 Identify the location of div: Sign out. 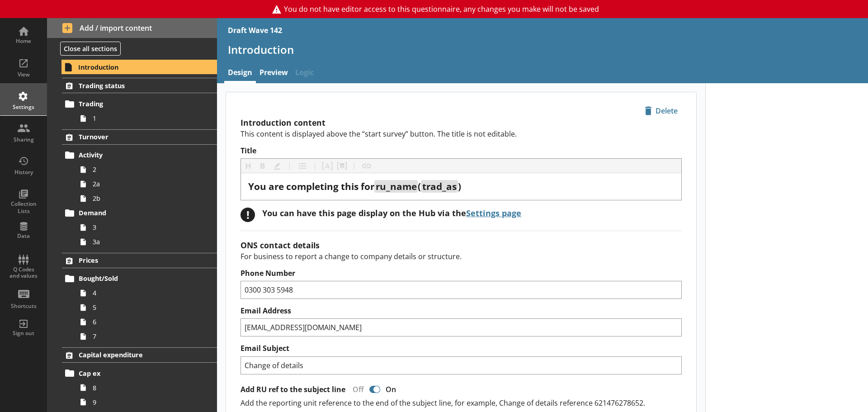
(23, 333).